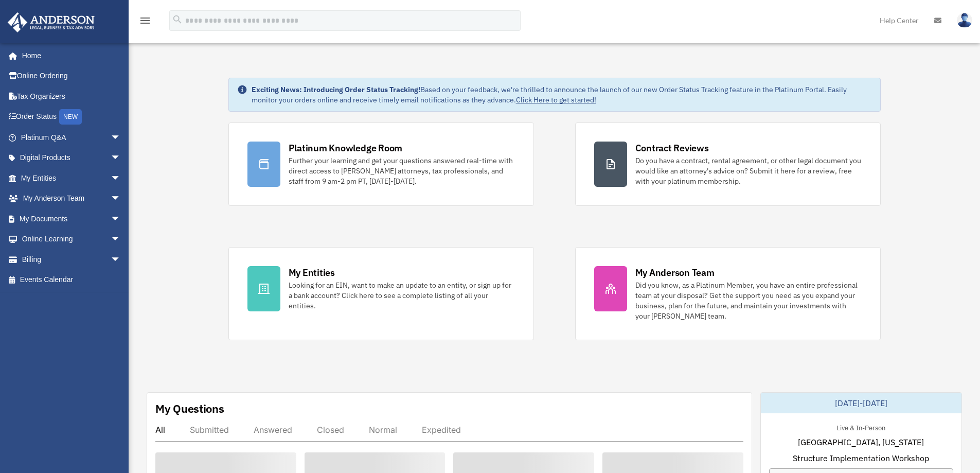 The image size is (980, 473). Describe the element at coordinates (160, 430) in the screenshot. I see `div: All` at that location.